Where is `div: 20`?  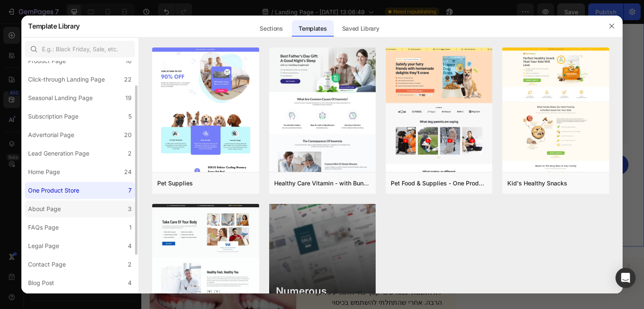 div: 20 is located at coordinates (128, 134).